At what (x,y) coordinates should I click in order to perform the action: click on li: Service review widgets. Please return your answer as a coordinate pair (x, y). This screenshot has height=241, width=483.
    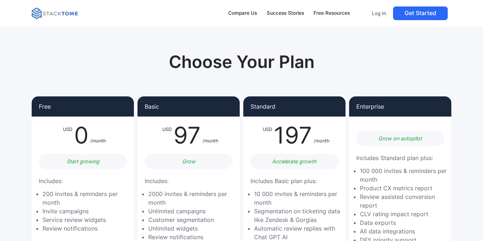
    Looking at the image, I should click on (86, 220).